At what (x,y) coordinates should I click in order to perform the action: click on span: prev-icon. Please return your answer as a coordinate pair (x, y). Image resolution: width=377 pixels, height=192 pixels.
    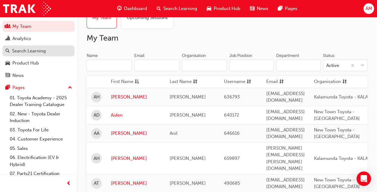
    Looking at the image, I should click on (69, 183).